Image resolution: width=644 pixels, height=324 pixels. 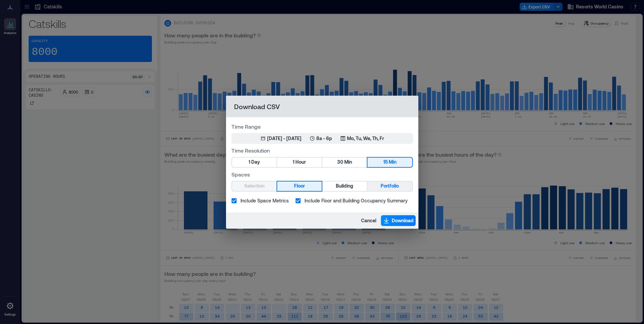 I want to click on button: 1 Day, so click(x=254, y=162).